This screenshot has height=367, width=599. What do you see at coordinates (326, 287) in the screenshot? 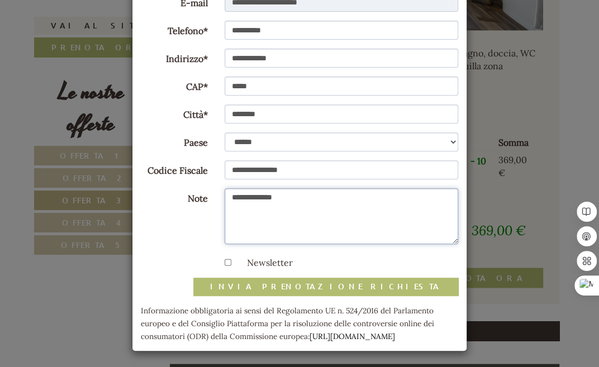
I see `button: invia prenotazione richiesta` at bounding box center [326, 287].